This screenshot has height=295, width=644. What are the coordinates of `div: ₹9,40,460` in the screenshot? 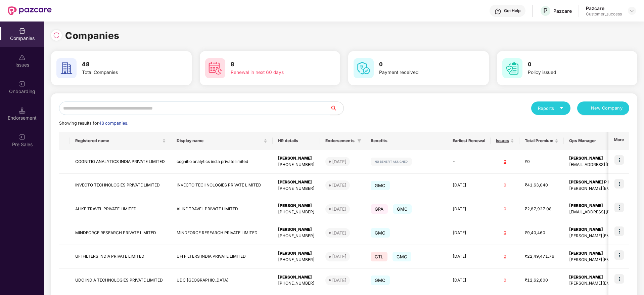 It's located at (542, 232).